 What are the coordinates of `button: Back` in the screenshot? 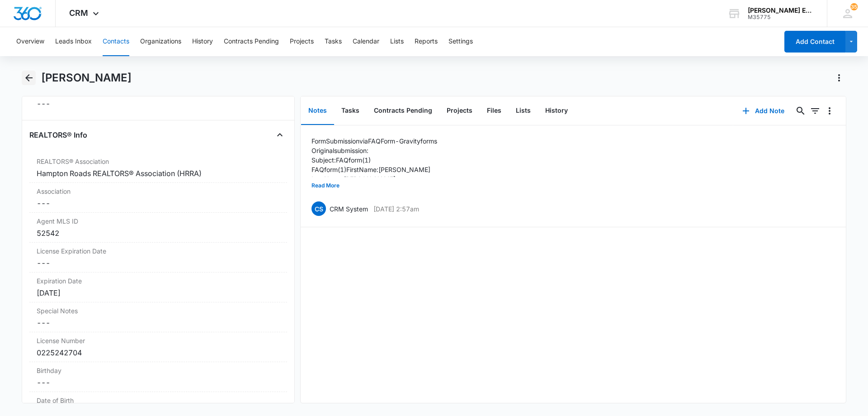 It's located at (28, 78).